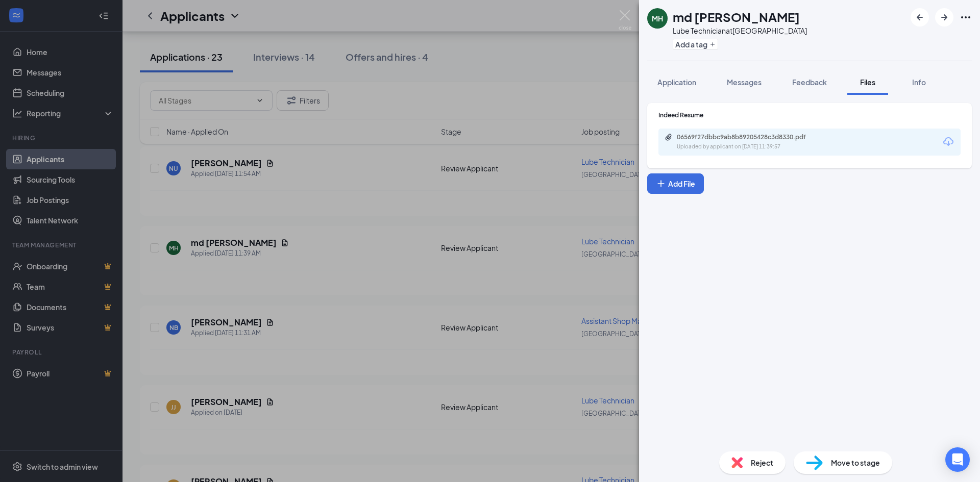 The image size is (980, 482). I want to click on a: Download, so click(948, 142).